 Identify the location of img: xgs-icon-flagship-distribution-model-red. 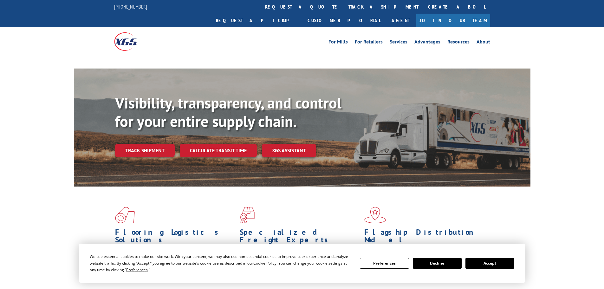
(375, 215).